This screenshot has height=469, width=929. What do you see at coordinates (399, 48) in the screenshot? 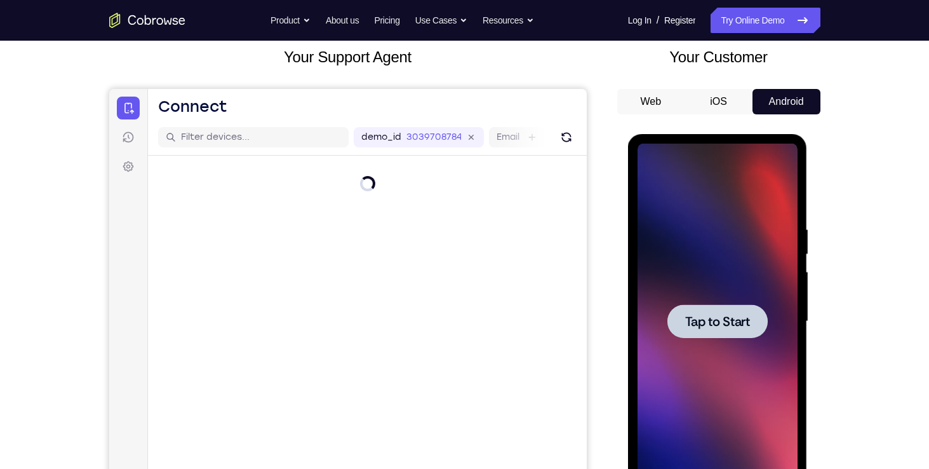
I see `label: Email` at bounding box center [399, 48].